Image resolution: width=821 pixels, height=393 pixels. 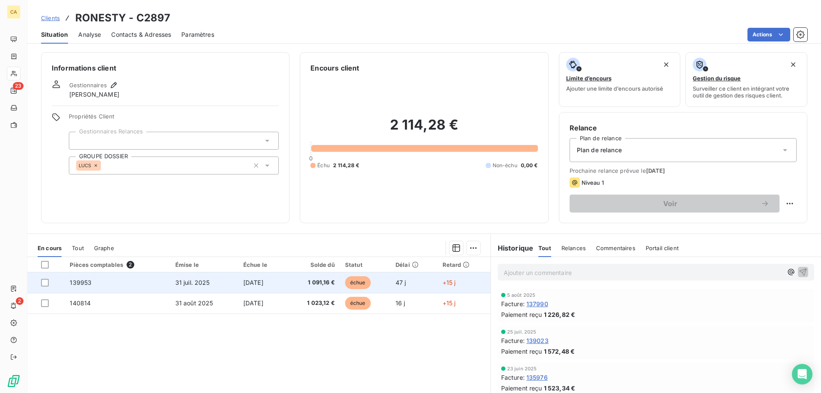 What do you see at coordinates (616, 248) in the screenshot?
I see `span: Commentaires` at bounding box center [616, 248].